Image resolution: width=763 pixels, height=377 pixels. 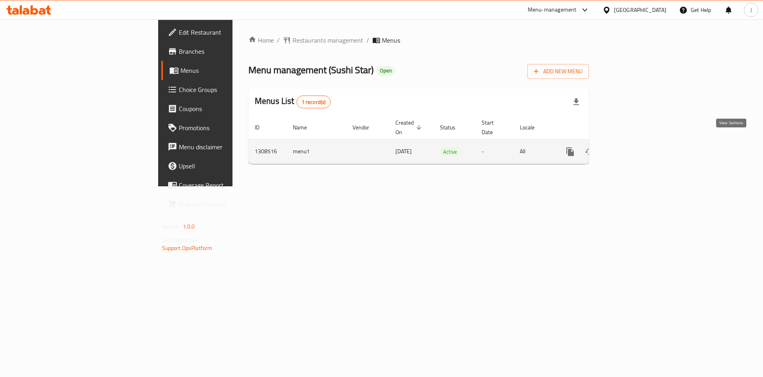 What do you see at coordinates (316, 151) in the screenshot?
I see `td: menu1` at bounding box center [316, 151].